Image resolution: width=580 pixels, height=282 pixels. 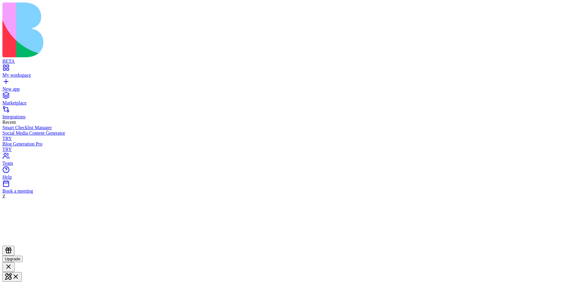 I want to click on div: Smart Checklist Manager, so click(x=290, y=128).